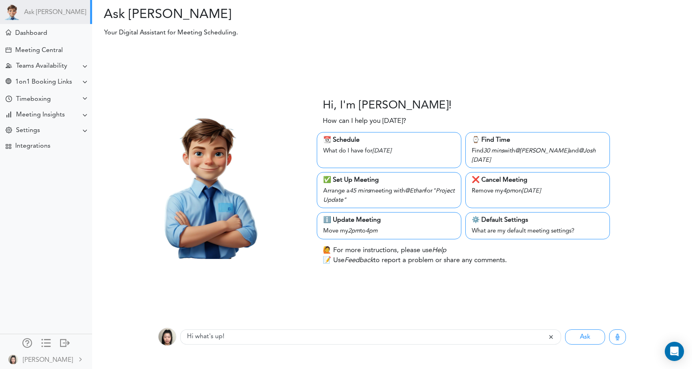 The width and height of the screenshot is (692, 369). I want to click on div: What are my default meeting settings?, so click(537, 231).